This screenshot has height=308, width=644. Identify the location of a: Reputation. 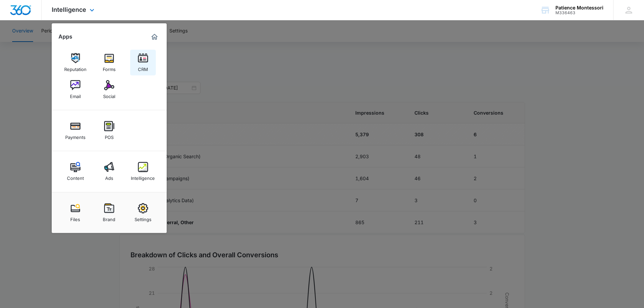
(76, 62).